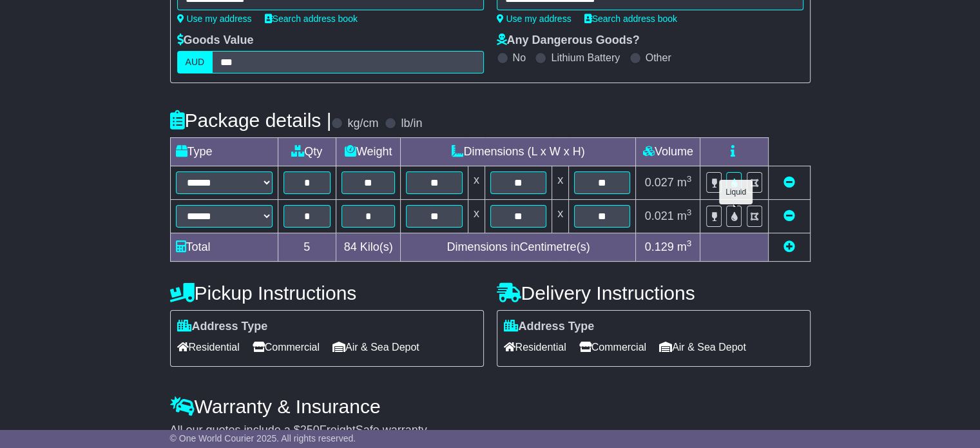  Describe the element at coordinates (569, 41) in the screenshot. I see `label: Any Dangerous Goods?` at that location.